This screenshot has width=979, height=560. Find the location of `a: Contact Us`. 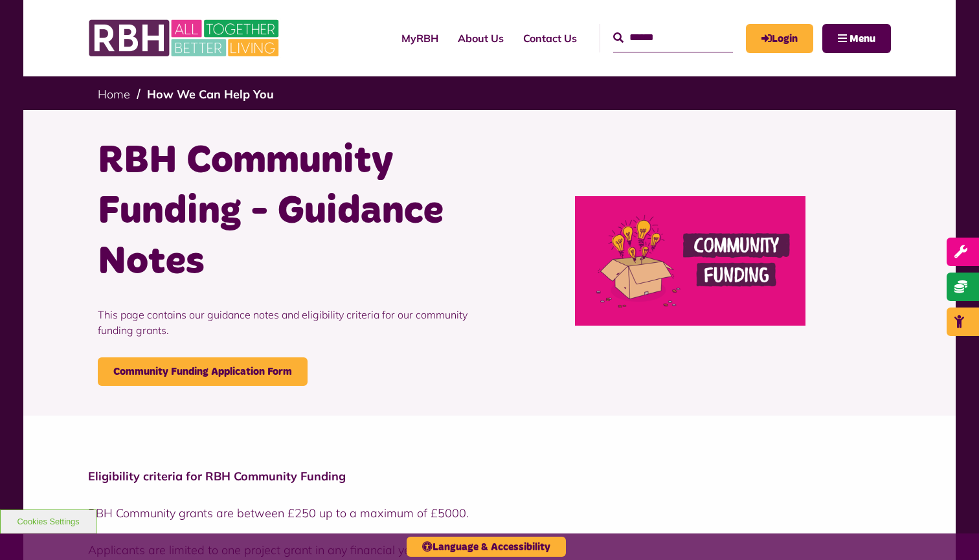

a: Contact Us is located at coordinates (550, 38).